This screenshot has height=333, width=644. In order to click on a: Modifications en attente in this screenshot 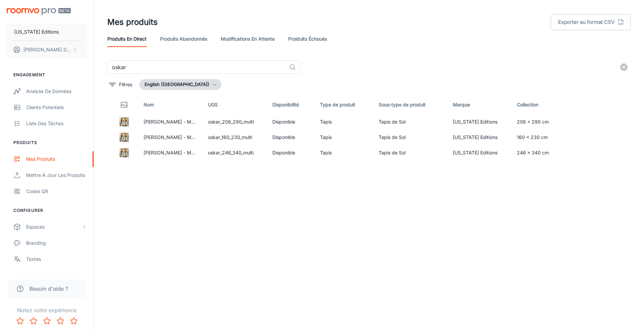, I will do `click(247, 39)`.